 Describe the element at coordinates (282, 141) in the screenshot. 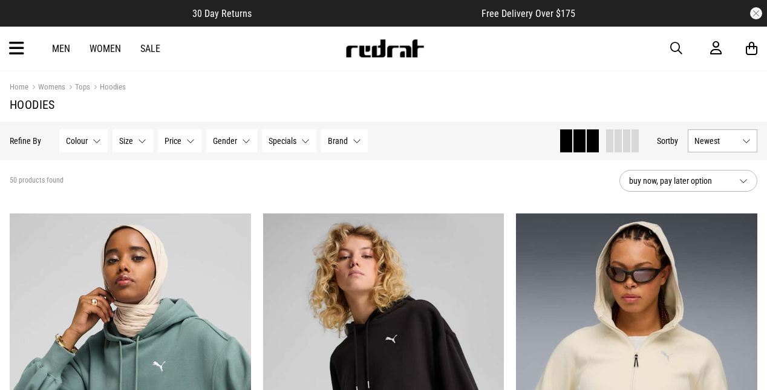

I see `span: Specials` at that location.